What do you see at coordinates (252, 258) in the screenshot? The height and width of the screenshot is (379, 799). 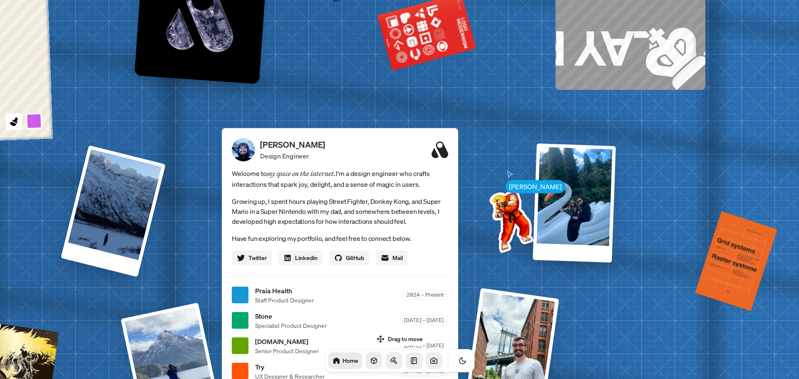 I see `a: Twitter` at bounding box center [252, 258].